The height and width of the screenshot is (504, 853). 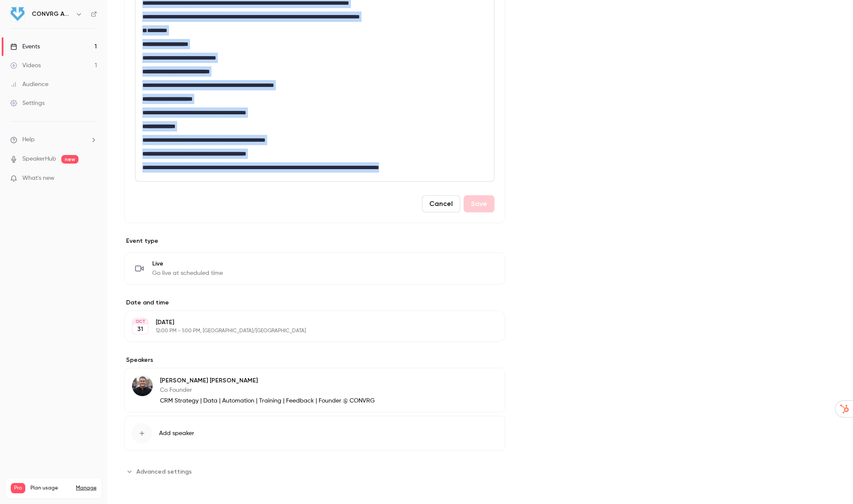 I want to click on span: new, so click(x=70, y=159).